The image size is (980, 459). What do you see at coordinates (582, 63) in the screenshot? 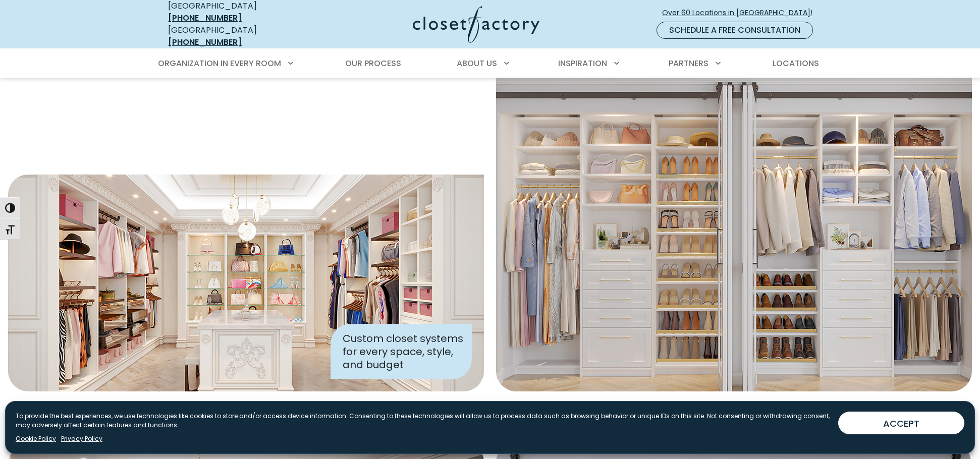
I see `span: Inspiration` at bounding box center [582, 63].